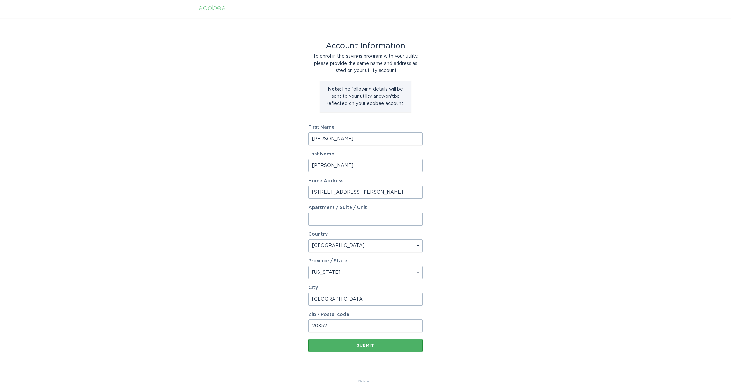 This screenshot has height=382, width=731. I want to click on button: Submit, so click(366, 346).